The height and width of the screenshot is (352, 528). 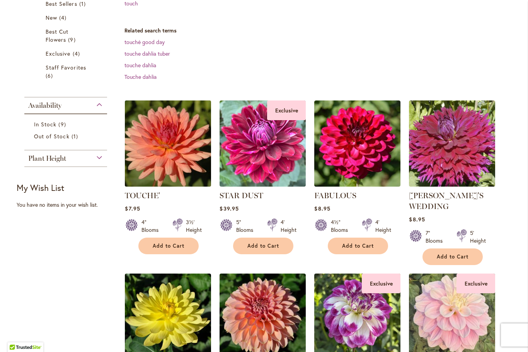 What do you see at coordinates (452, 184) in the screenshot?
I see `a: Jennifer's Wedding` at bounding box center [452, 184].